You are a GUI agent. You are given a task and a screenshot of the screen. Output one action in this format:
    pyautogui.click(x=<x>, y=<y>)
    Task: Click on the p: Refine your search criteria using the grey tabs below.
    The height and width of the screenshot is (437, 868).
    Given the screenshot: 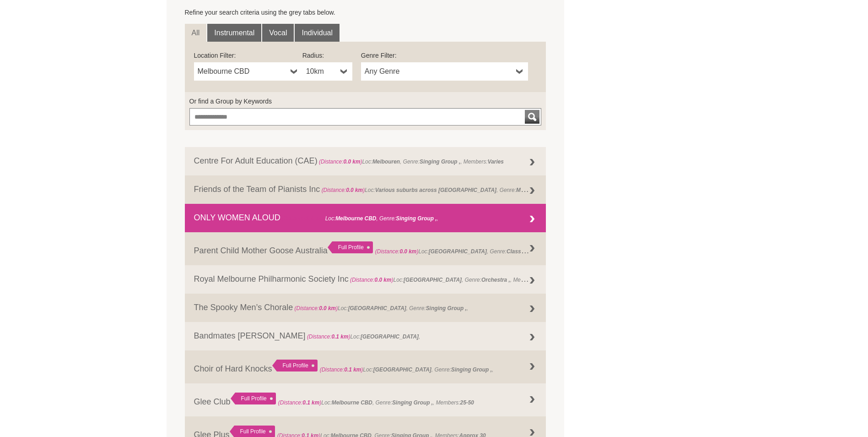 What is the action you would take?
    pyautogui.click(x=366, y=12)
    